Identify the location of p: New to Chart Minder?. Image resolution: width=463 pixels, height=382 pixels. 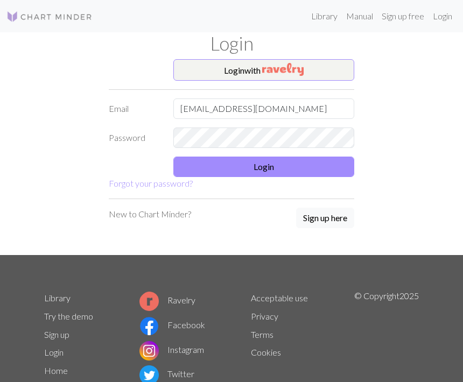
(150, 214).